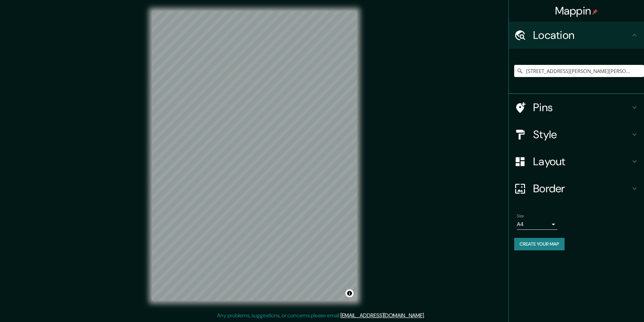  Describe the element at coordinates (579, 71) in the screenshot. I see `input: Pick your city or area` at that location.